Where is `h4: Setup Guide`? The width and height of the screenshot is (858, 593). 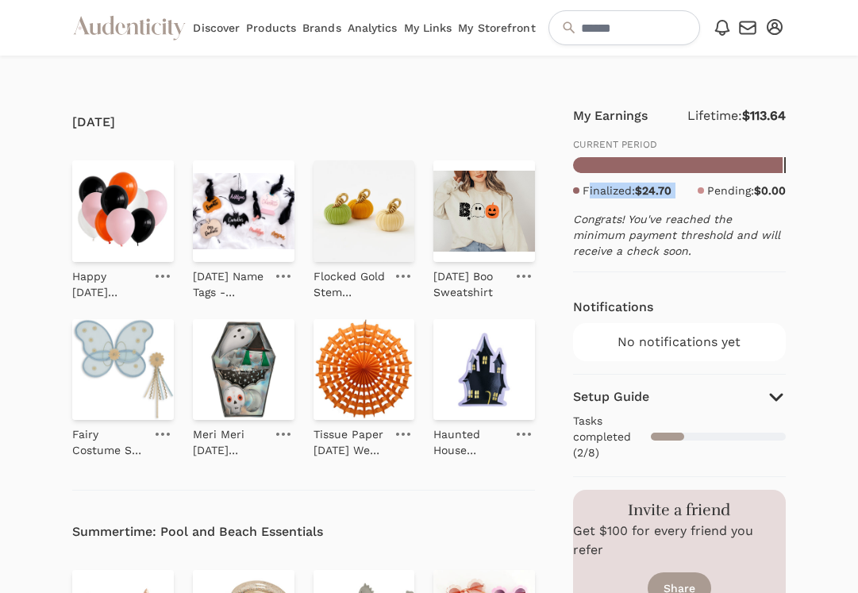 h4: Setup Guide is located at coordinates (611, 397).